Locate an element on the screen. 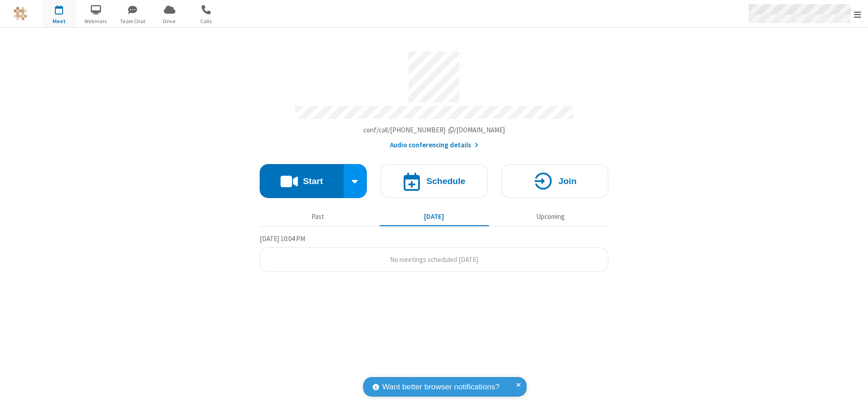 This screenshot has height=412, width=868. button: Copy my meeting room linkCopy my meeting room link is located at coordinates (434, 130).